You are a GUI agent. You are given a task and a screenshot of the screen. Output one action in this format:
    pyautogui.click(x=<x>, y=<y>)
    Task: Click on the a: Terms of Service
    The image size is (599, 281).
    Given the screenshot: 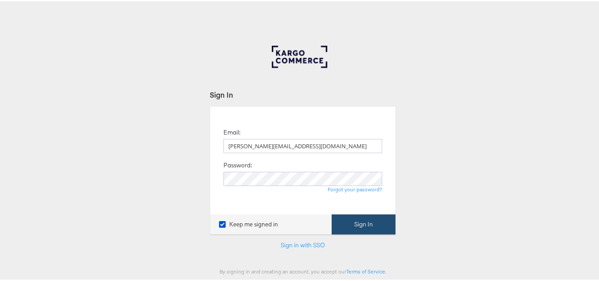 What is the action you would take?
    pyautogui.click(x=366, y=270)
    